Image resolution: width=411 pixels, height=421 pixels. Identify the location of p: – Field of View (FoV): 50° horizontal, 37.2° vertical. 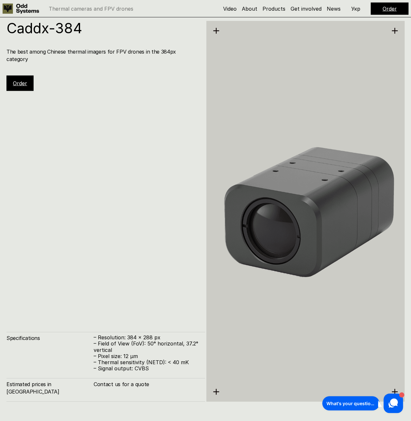
(146, 347).